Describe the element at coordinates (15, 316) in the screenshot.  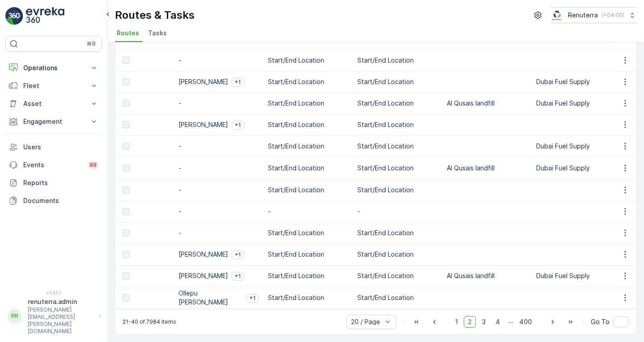
I see `div: RR` at that location.